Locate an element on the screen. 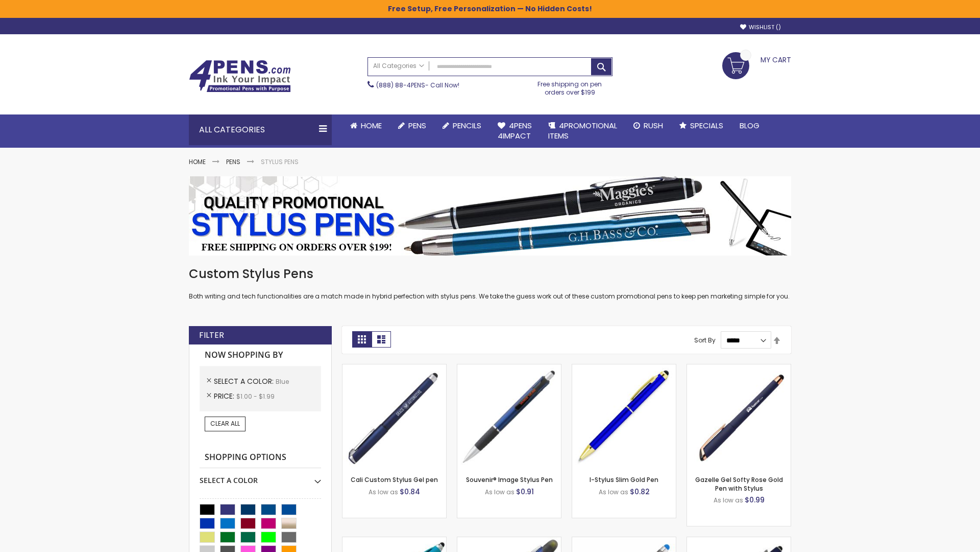 This screenshot has width=980, height=552. a: Pencils is located at coordinates (462, 125).